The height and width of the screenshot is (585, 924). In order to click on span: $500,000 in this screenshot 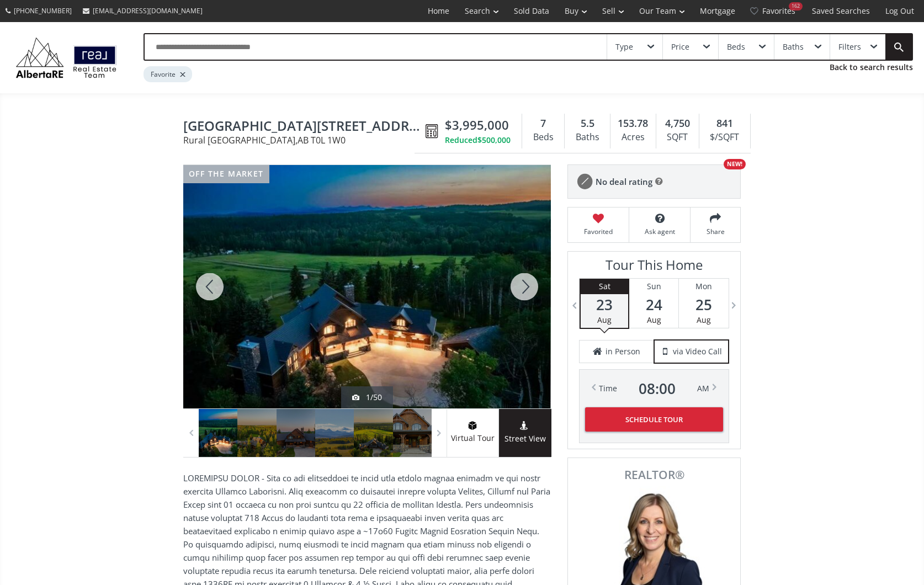, I will do `click(494, 140)`.